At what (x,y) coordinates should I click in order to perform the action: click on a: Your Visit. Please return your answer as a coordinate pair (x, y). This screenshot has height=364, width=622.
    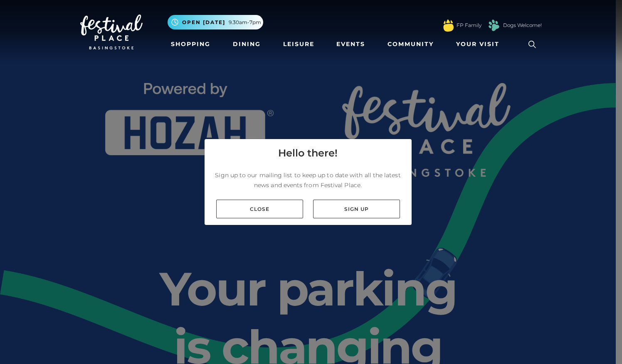
    Looking at the image, I should click on (480, 44).